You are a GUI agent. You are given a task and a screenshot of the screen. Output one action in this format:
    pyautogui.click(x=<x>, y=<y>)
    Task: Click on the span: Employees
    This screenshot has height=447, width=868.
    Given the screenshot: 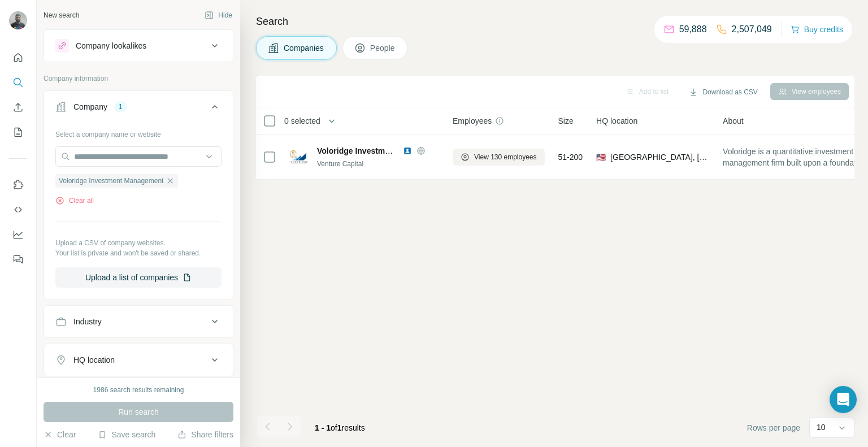 What is the action you would take?
    pyautogui.click(x=472, y=121)
    